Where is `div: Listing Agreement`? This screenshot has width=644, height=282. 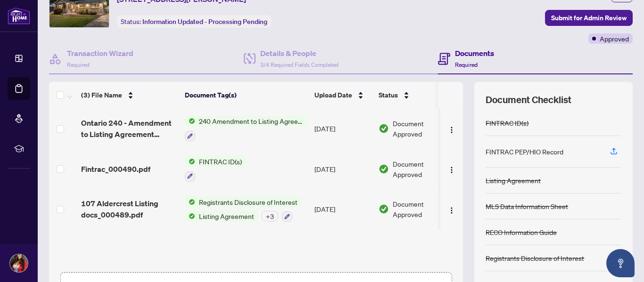
div: Listing Agreement is located at coordinates (513, 180).